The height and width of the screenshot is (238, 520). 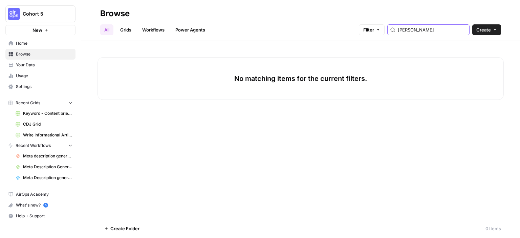 What do you see at coordinates (107, 30) in the screenshot?
I see `a: All` at bounding box center [107, 30].